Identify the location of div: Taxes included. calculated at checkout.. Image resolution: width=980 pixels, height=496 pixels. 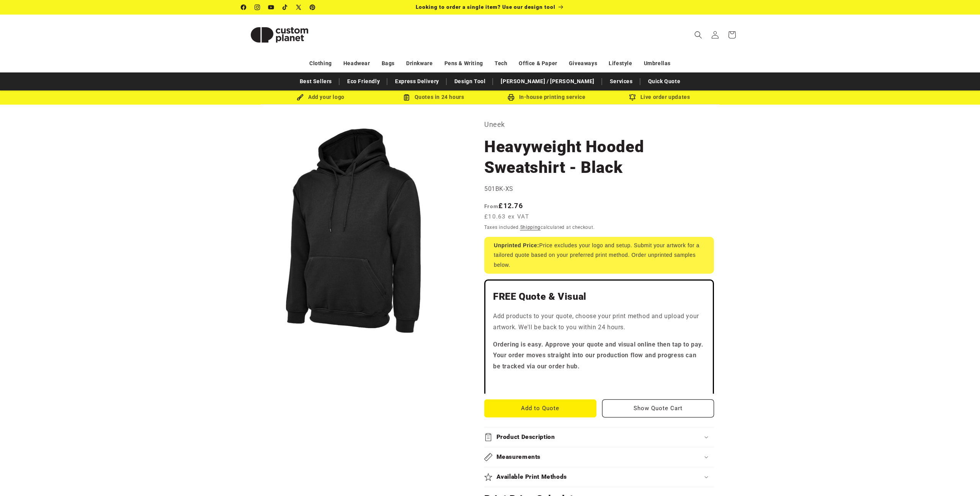
(599, 227).